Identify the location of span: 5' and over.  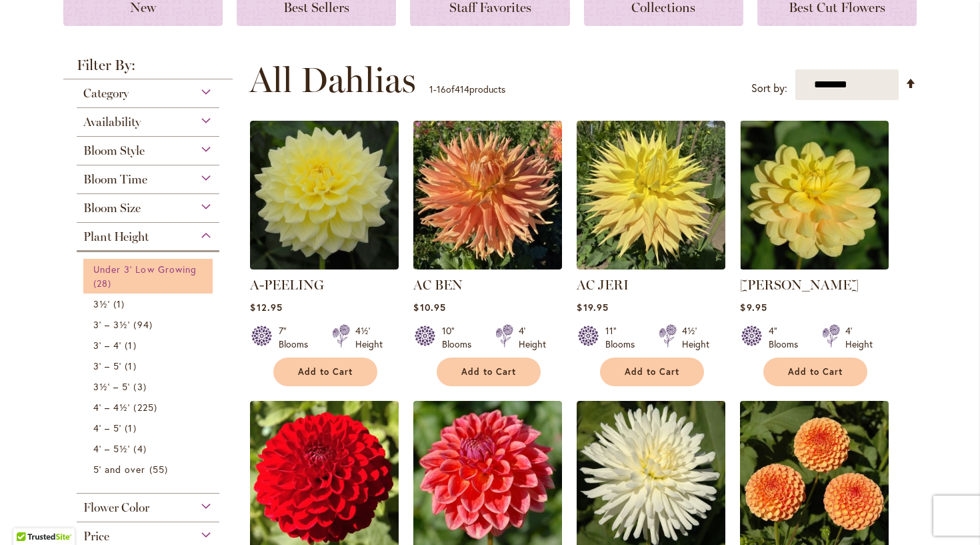
(119, 469).